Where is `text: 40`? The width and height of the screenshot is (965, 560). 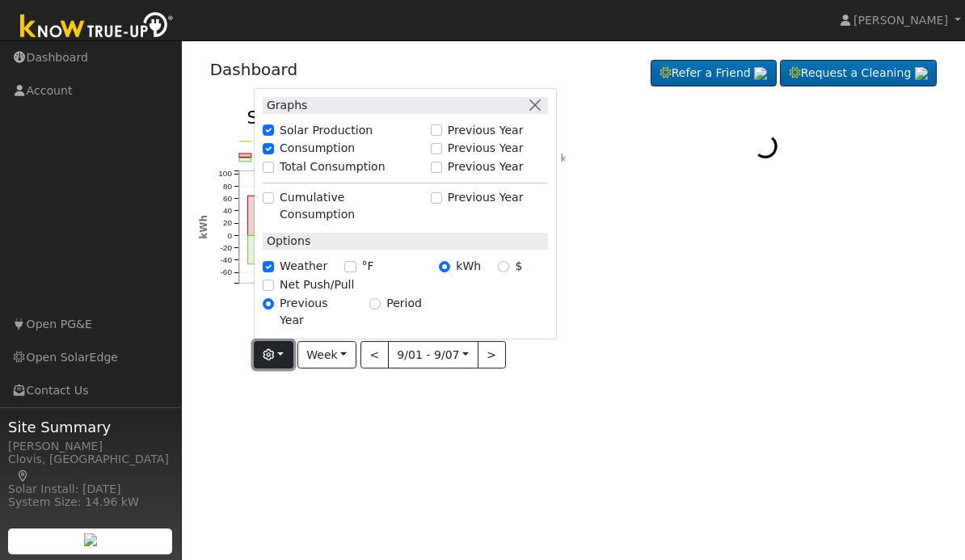 text: 40 is located at coordinates (227, 210).